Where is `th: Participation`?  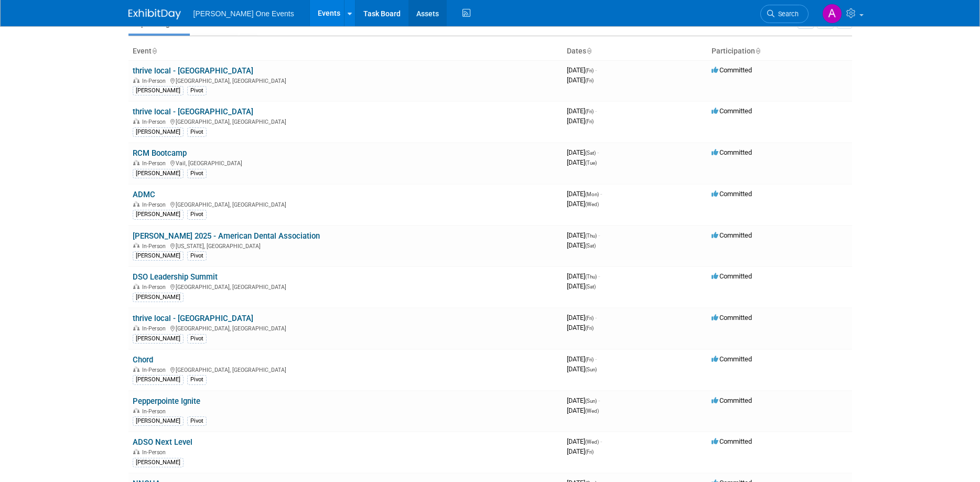
th: Participation is located at coordinates (780, 51).